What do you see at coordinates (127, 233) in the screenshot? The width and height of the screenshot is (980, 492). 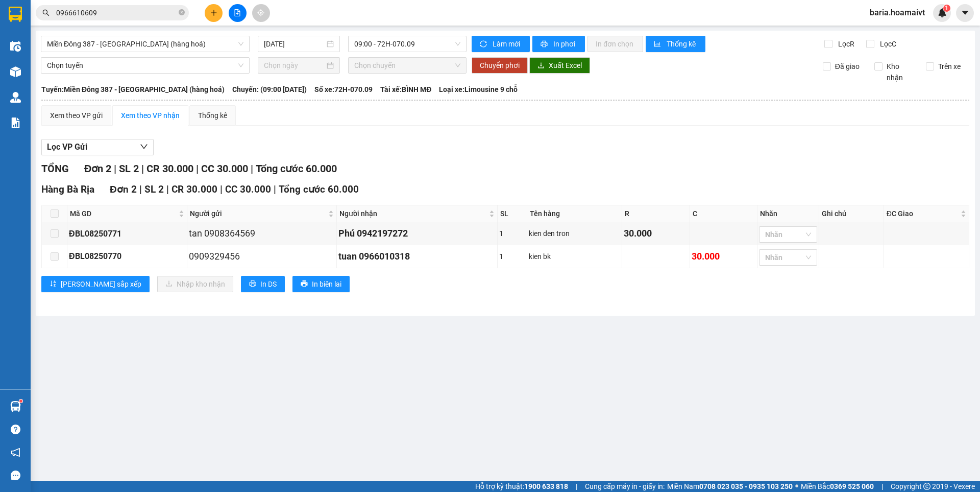 I see `div: ĐBL08250771` at bounding box center [127, 233].